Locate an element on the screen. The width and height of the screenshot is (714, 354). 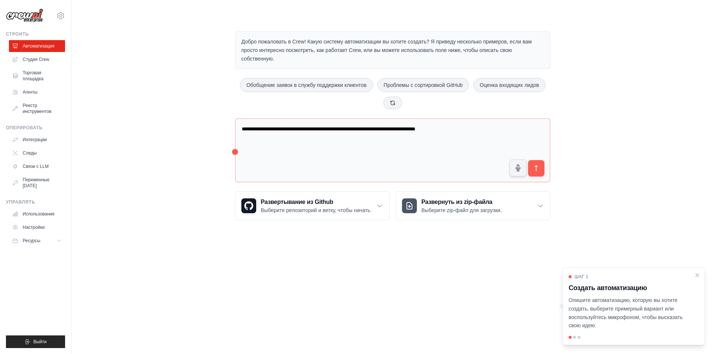
font: Оценка входящих лидов is located at coordinates (509, 85).